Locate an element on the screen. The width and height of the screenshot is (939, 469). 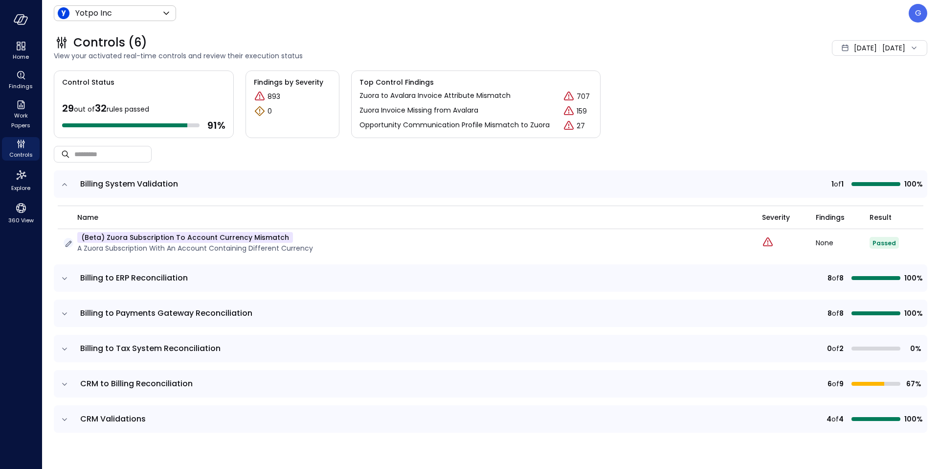
p: Opportunity Communication Profile Mismatch to Zuora is located at coordinates (454, 126).